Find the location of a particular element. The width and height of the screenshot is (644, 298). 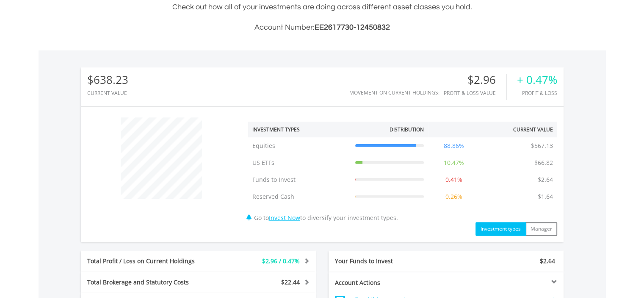

td: 0.26% is located at coordinates (454, 197).